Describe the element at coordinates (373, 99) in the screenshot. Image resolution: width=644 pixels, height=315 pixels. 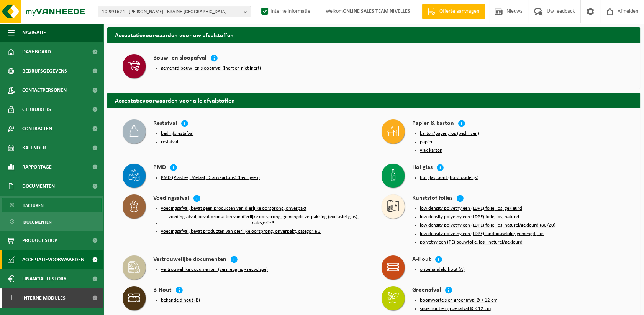
I see `h2: Acceptatievoorwaarden voor alle afvalstoffen` at that location.